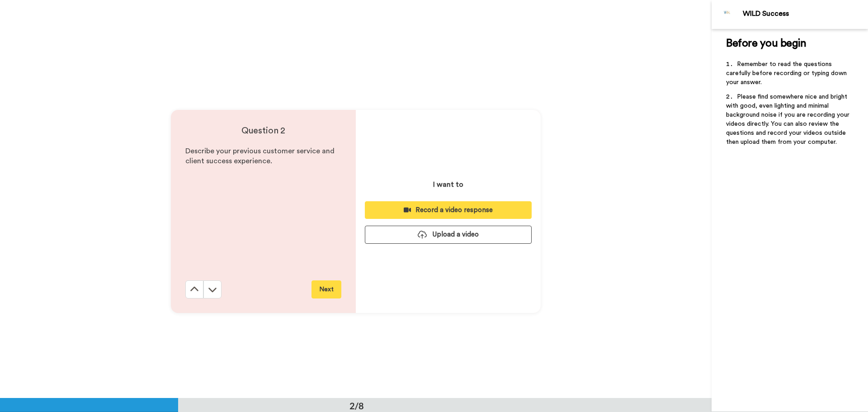  I want to click on p: I want to, so click(448, 185).